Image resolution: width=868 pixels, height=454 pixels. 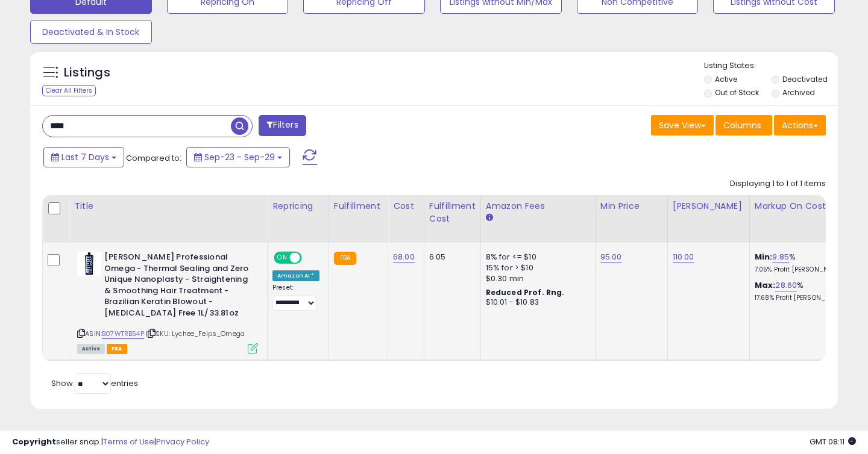 What do you see at coordinates (684, 257) in the screenshot?
I see `a: 110.00` at bounding box center [684, 257].